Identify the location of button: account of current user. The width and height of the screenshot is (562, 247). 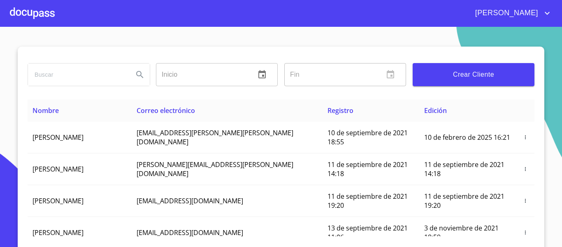
(511, 13).